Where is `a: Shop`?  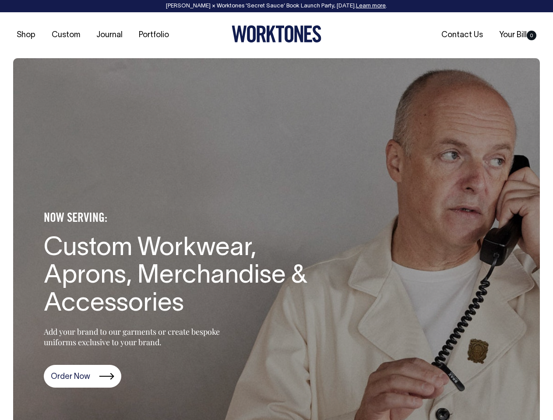
a: Shop is located at coordinates (26, 35).